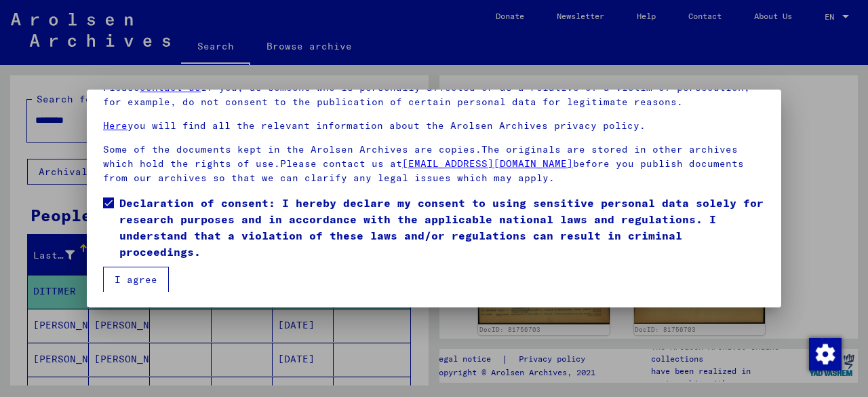 Image resolution: width=868 pixels, height=397 pixels. I want to click on span: Declaration of consent: I hereby declare my consent to using sensitive personal data solely for r..., so click(442, 227).